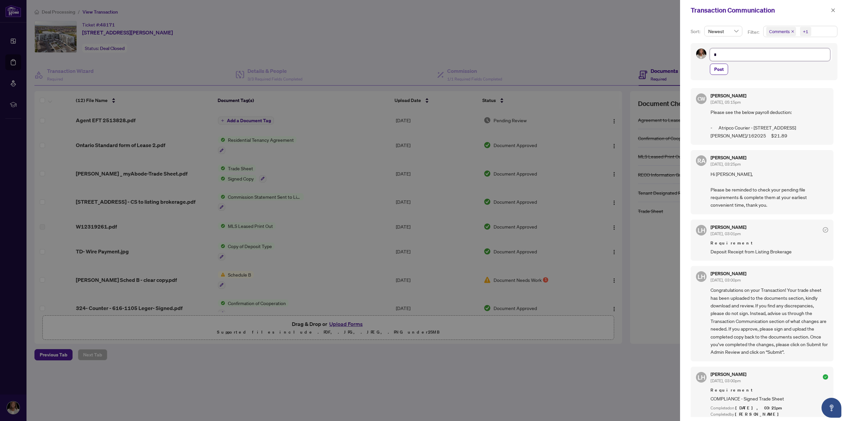 This screenshot has height=421, width=848. I want to click on span: Newest, so click(723, 31).